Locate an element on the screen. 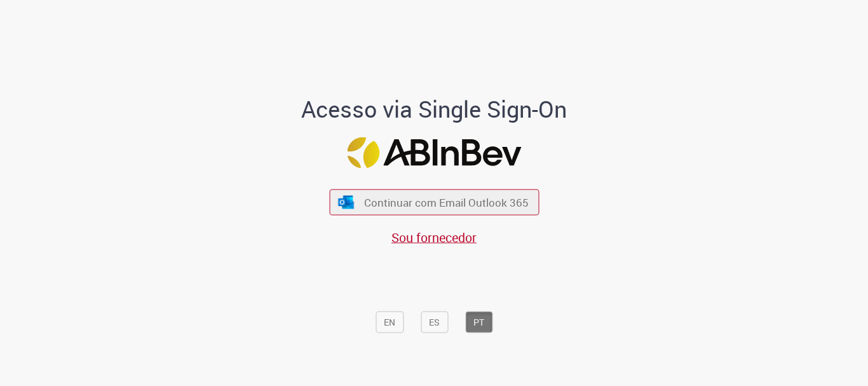  a: Sou fornecedor is located at coordinates (434, 237).